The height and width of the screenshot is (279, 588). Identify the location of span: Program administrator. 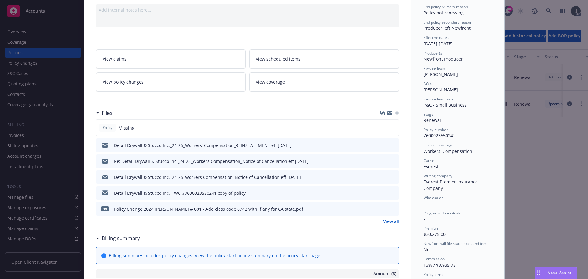
(443, 213).